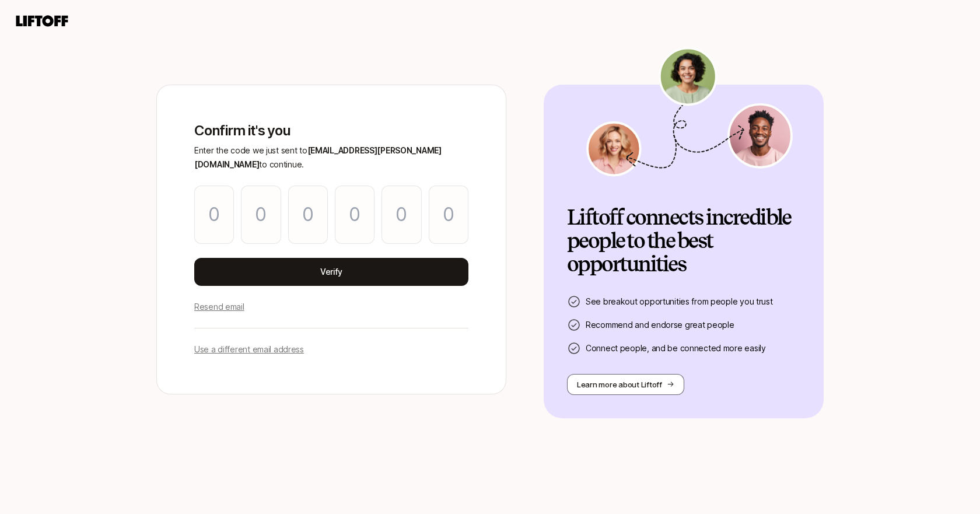 This screenshot has height=514, width=980. I want to click on p: Resend email, so click(219, 307).